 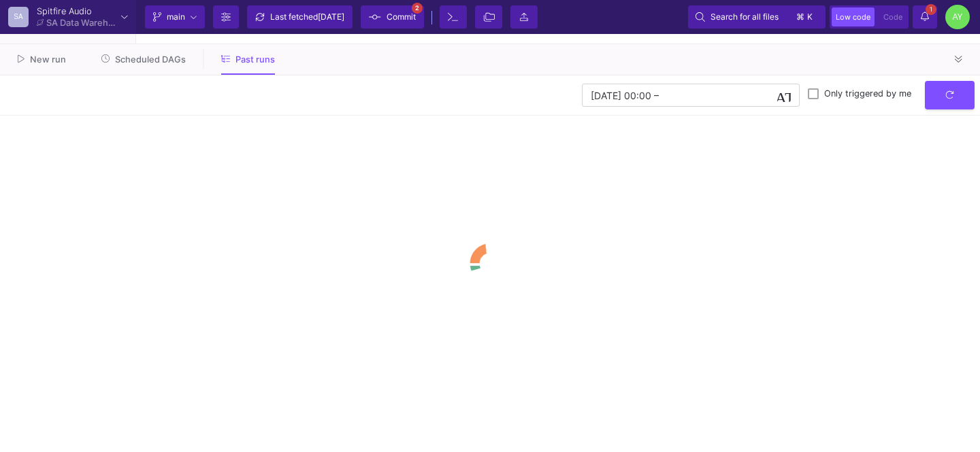 I want to click on button: Code, so click(x=893, y=17).